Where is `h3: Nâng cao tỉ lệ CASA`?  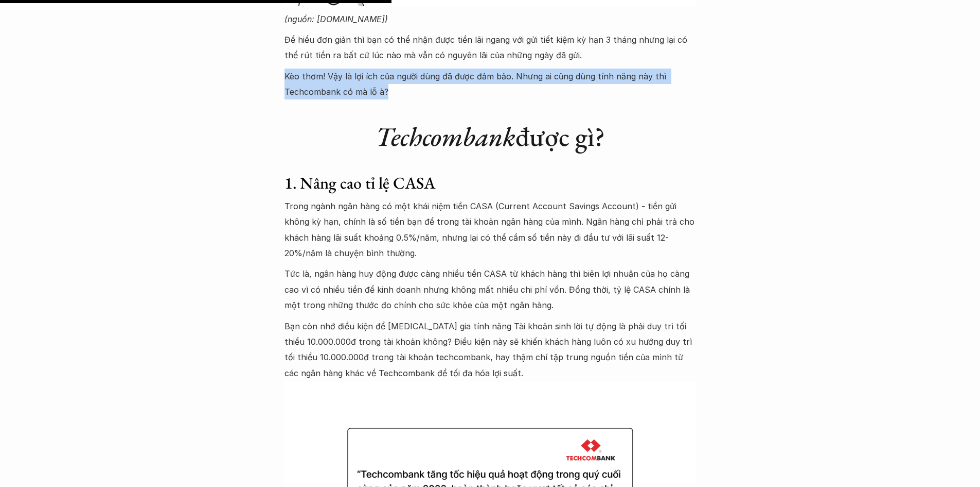
h3: Nâng cao tỉ lệ CASA is located at coordinates (498, 183).